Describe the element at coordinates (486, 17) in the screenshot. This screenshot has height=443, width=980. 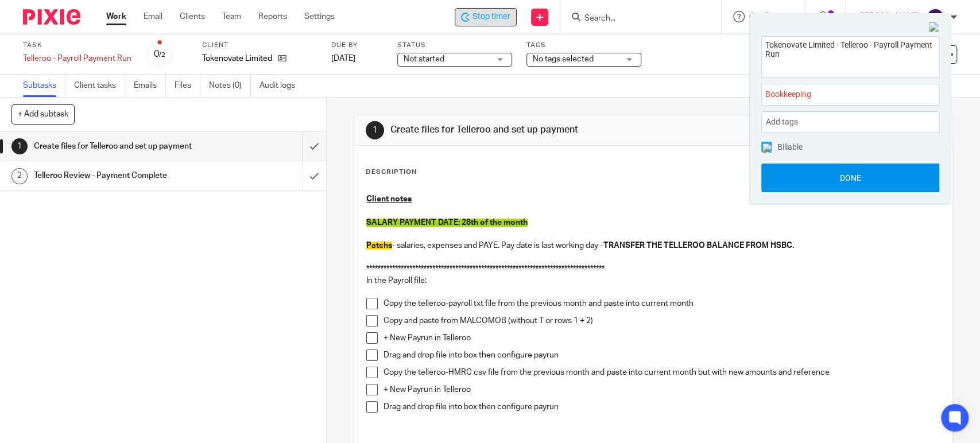
I see `div: Tokenovate Limited - Telleroo - Payroll Payment Run` at that location.